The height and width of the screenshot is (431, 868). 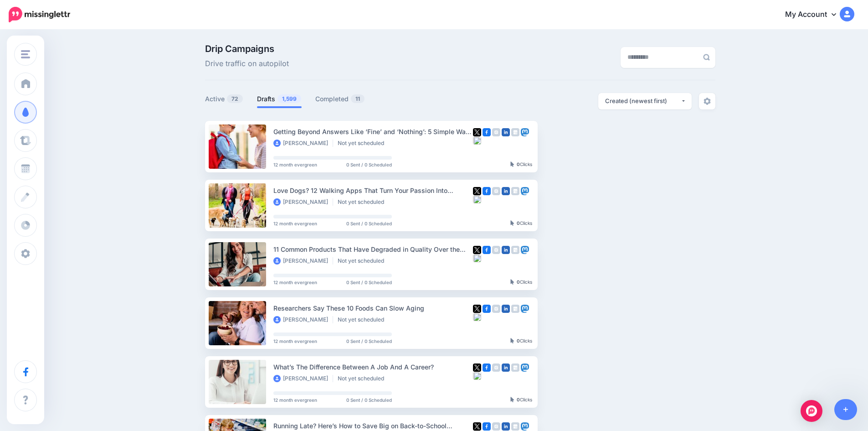 I want to click on img: Missinglettr, so click(x=39, y=15).